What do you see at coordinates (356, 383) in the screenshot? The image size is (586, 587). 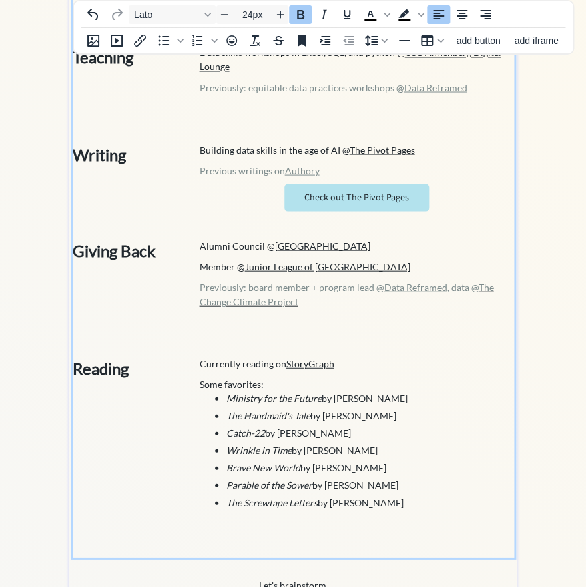 I see `h3: Some favorites:` at bounding box center [356, 383].